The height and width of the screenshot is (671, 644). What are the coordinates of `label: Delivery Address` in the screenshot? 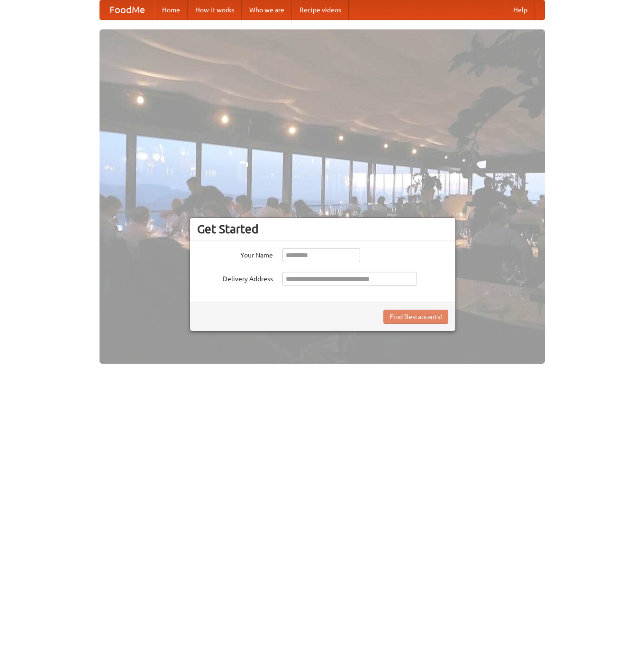 It's located at (235, 277).